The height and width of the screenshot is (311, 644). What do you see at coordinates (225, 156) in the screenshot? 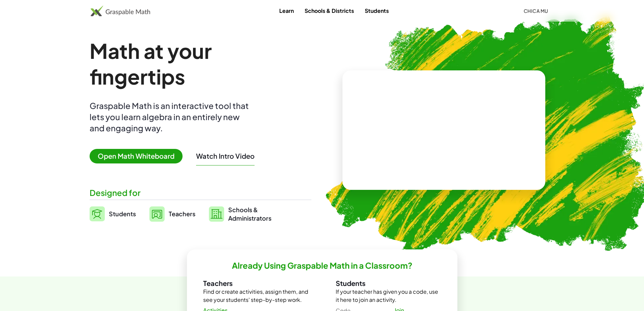
I see `button: Watch Intro Video` at bounding box center [225, 156].